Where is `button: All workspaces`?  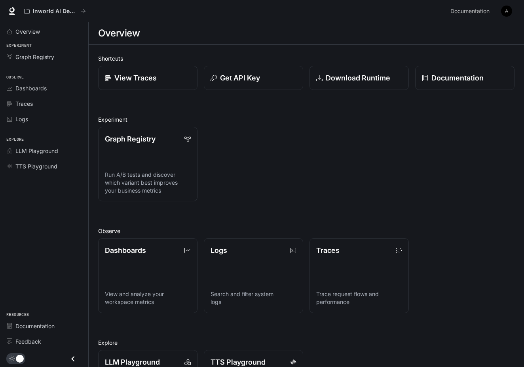 button: All workspaces is located at coordinates (55, 11).